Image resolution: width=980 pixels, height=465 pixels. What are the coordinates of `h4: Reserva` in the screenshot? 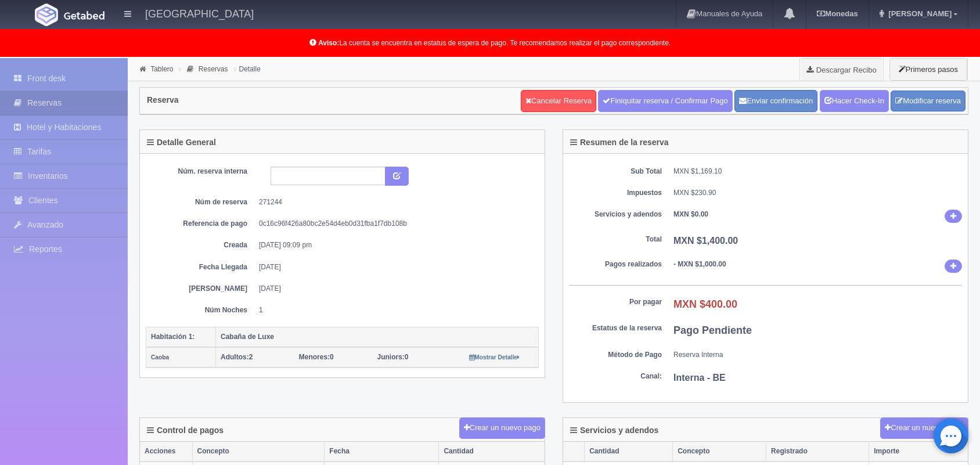 It's located at (163, 100).